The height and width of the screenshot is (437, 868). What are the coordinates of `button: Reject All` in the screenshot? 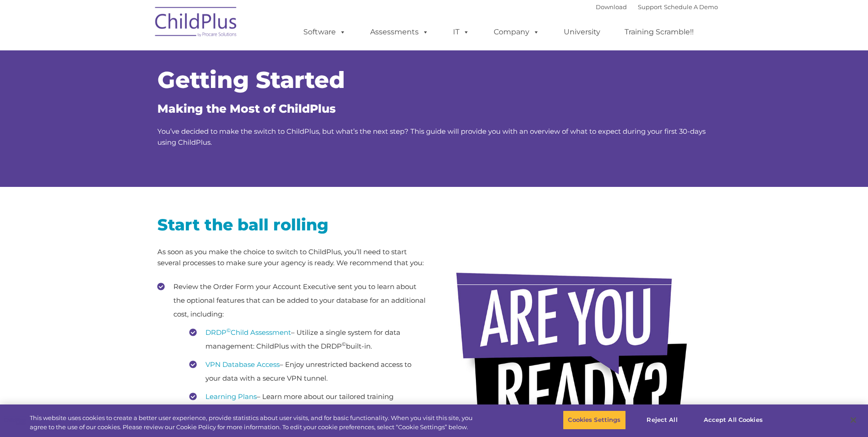 It's located at (662, 420).